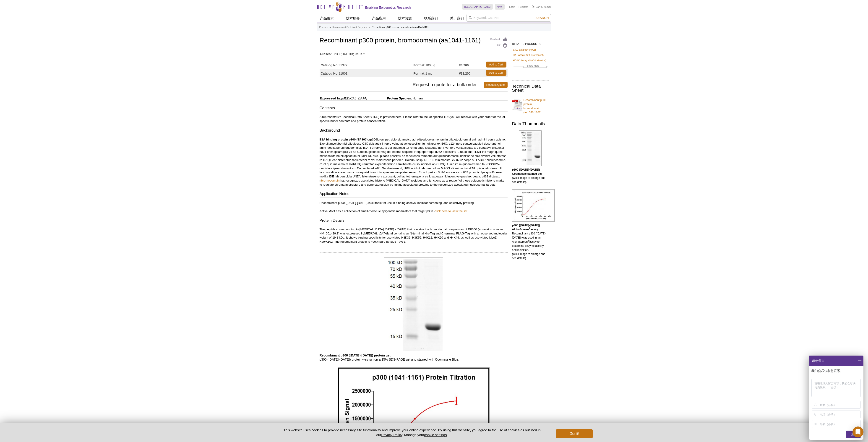 This screenshot has height=442, width=868. What do you see at coordinates (414, 109) in the screenshot?
I see `h3: Contents` at bounding box center [414, 109].